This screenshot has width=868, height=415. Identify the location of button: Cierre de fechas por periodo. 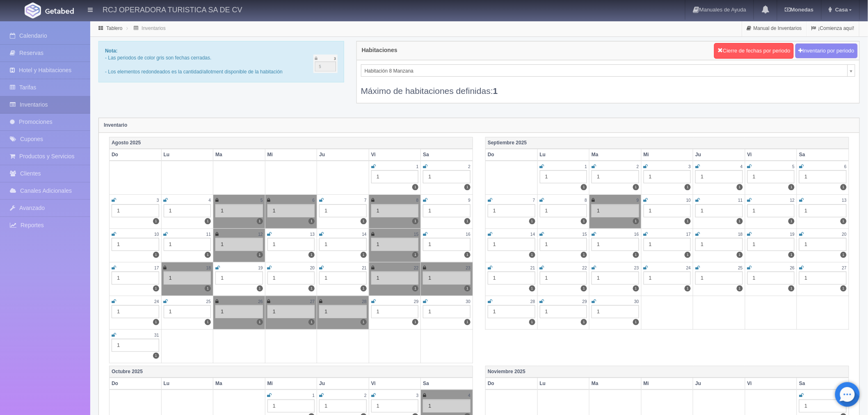
(754, 51).